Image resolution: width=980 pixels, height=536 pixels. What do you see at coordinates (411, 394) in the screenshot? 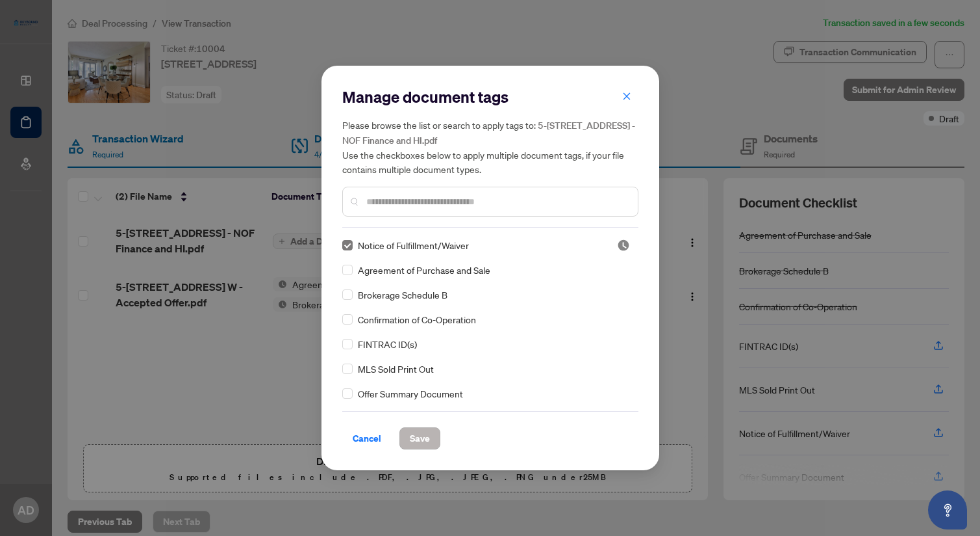
I see `span: Offer Summary Document` at bounding box center [411, 394].